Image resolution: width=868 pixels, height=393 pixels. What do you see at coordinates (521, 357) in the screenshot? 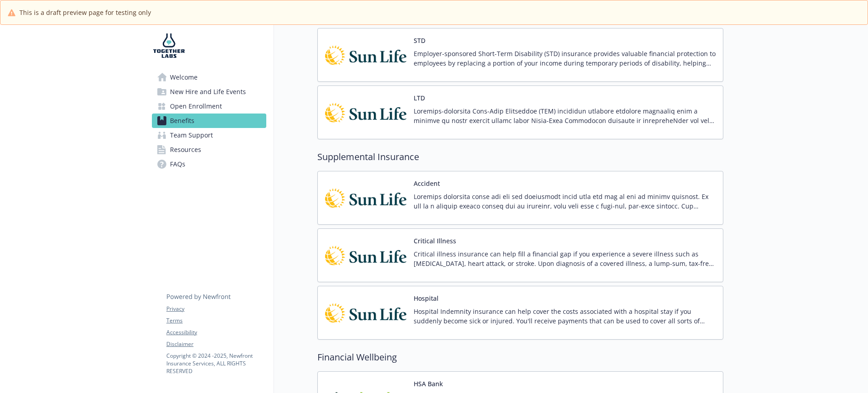
I see `h2: Financial Wellbeing` at bounding box center [521, 357].